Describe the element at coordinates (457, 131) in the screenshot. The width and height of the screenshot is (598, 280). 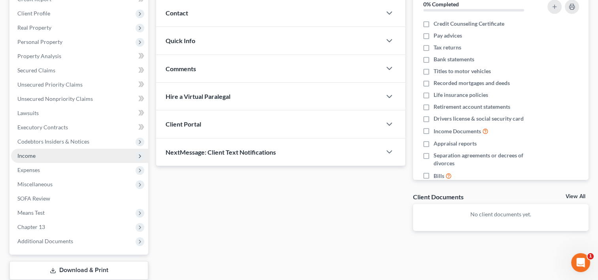
I see `span: Income Documents` at that location.